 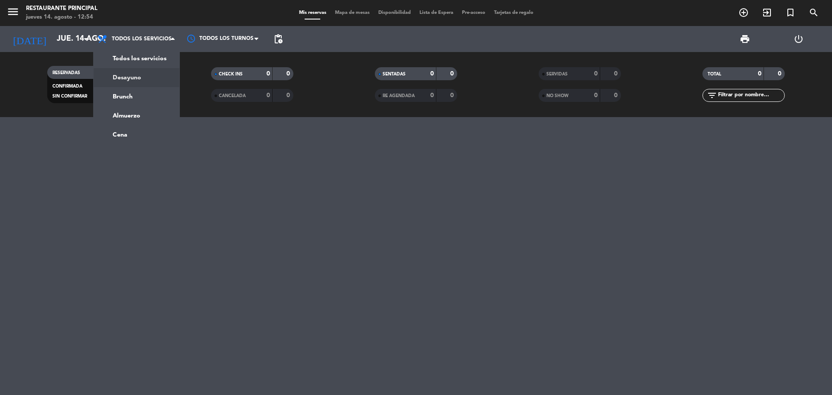 I want to click on a: Almuerzo, so click(x=137, y=116).